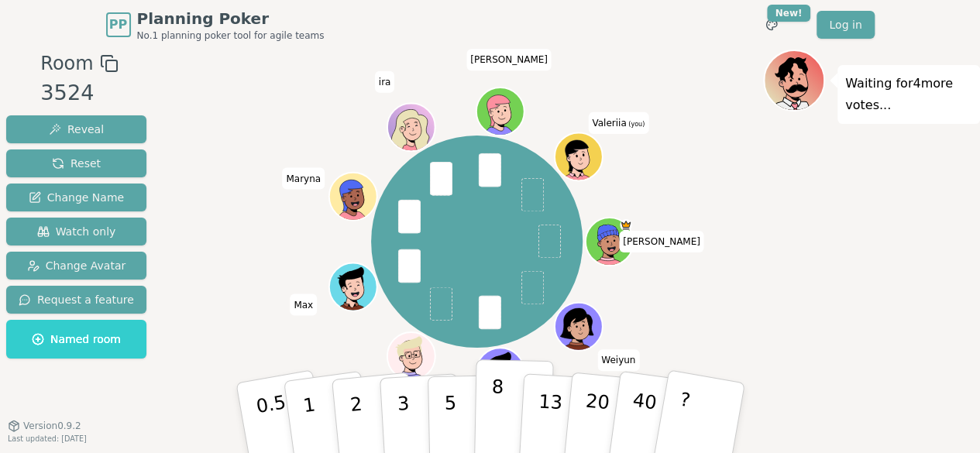 The image size is (980, 453). I want to click on button: Request a feature, so click(76, 300).